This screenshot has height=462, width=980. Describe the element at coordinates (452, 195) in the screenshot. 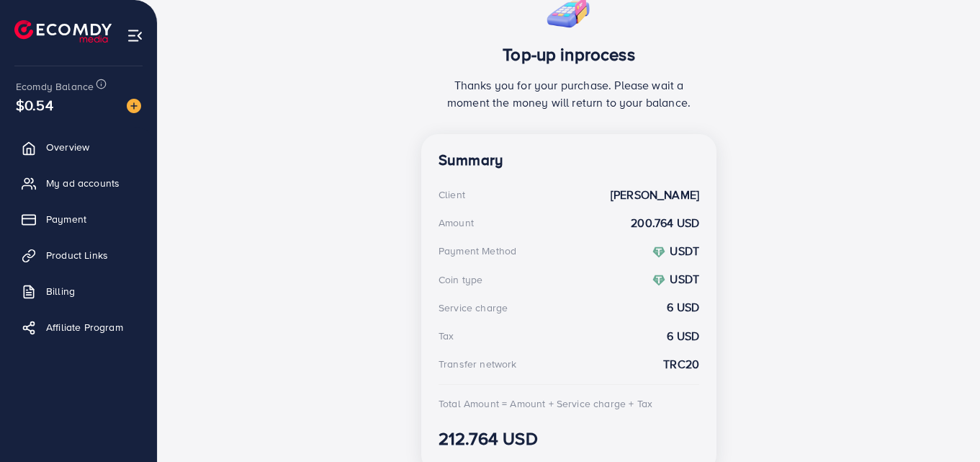

I see `div: Client` at that location.